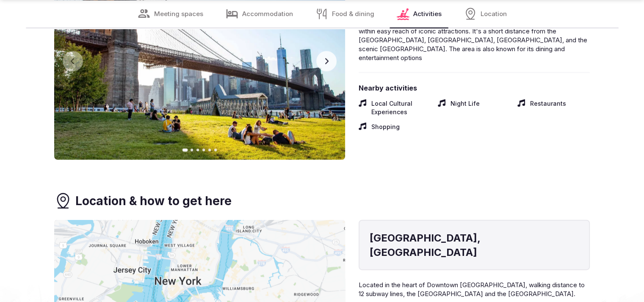  I want to click on span: Location, so click(494, 13).